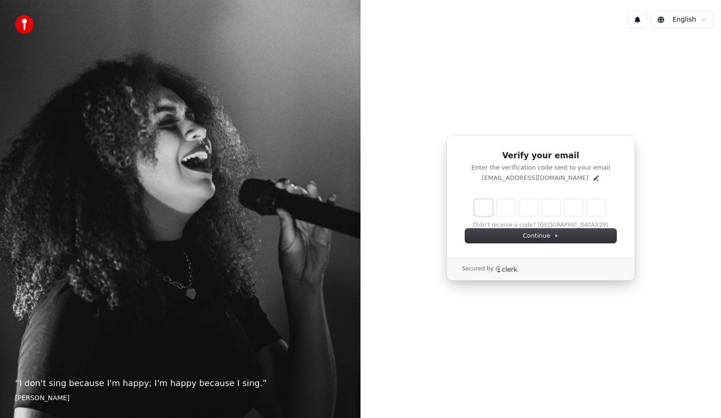  I want to click on p: “ I don't sing because I'm happy; I'm happy because I sing. ”, so click(180, 383).